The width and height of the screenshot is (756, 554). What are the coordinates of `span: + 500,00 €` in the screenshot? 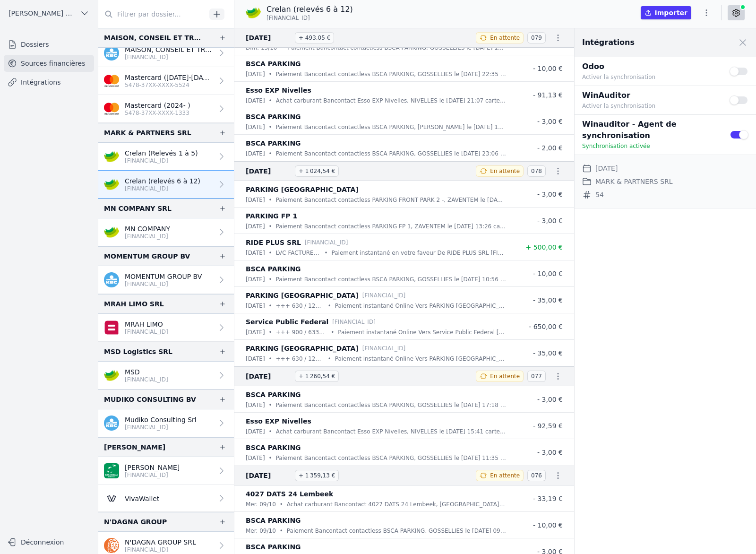 It's located at (544, 247).